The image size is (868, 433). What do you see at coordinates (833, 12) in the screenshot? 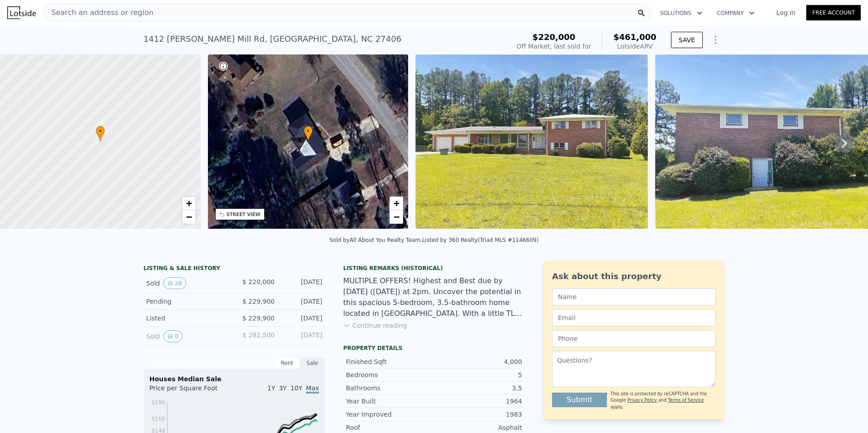
I see `a: Free Account` at bounding box center [833, 12].